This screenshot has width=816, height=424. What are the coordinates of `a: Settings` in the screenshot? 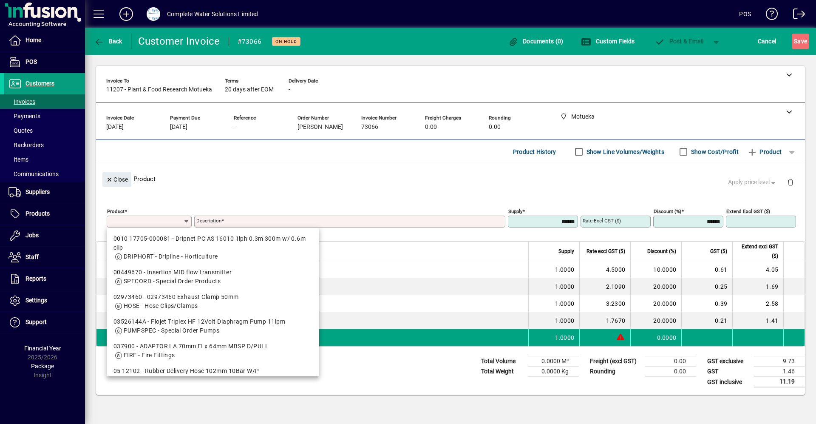 It's located at (45, 301).